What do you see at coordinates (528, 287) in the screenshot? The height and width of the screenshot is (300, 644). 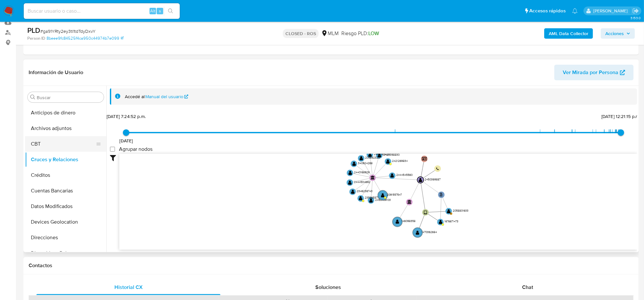 I see `span: Chat` at bounding box center [528, 287].